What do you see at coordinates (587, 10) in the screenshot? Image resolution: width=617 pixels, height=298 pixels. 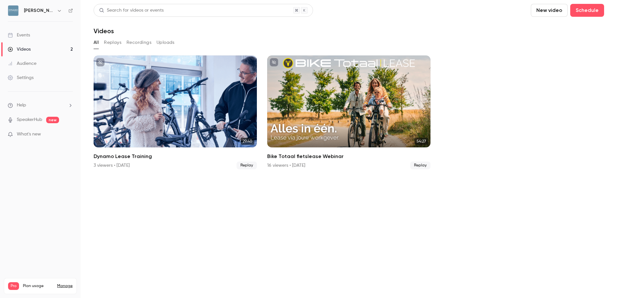 I see `button: Schedule` at bounding box center [587, 10].